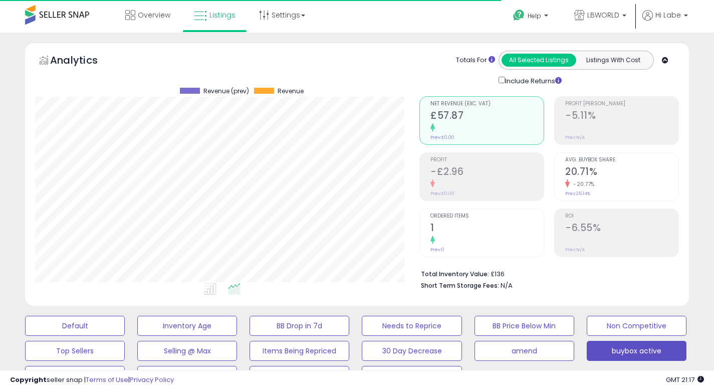 This screenshot has width=714, height=390. What do you see at coordinates (222, 15) in the screenshot?
I see `span: Listings` at bounding box center [222, 15].